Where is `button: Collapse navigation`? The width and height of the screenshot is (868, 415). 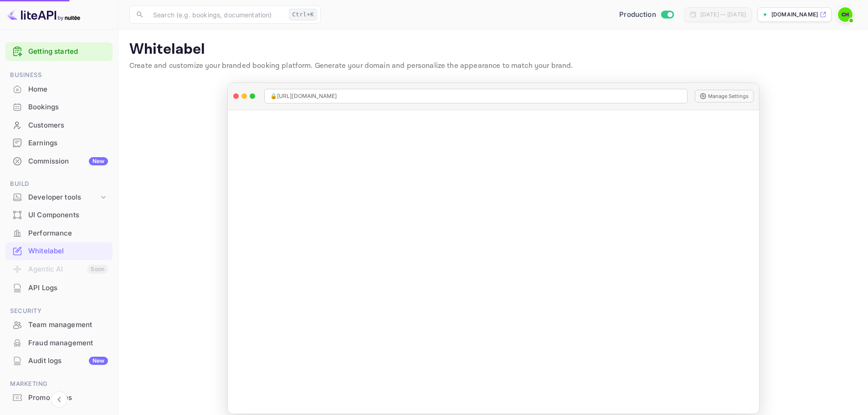
button: Collapse navigation is located at coordinates (59, 400).